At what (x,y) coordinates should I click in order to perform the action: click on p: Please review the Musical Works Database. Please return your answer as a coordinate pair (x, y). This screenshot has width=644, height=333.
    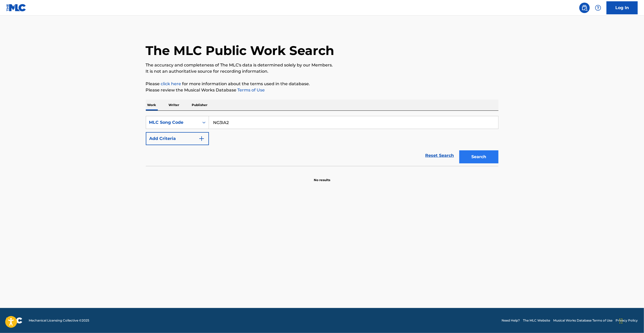
    Looking at the image, I should click on (322, 90).